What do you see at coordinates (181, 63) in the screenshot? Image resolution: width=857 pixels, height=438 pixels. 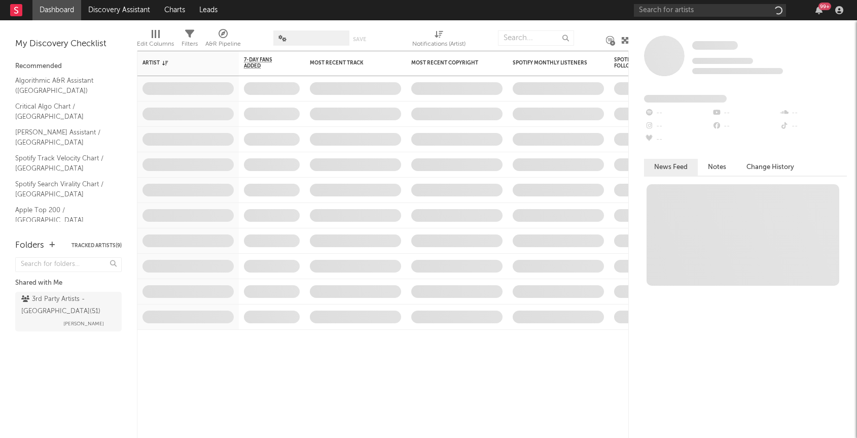 I see `div: Artist` at bounding box center [181, 63].